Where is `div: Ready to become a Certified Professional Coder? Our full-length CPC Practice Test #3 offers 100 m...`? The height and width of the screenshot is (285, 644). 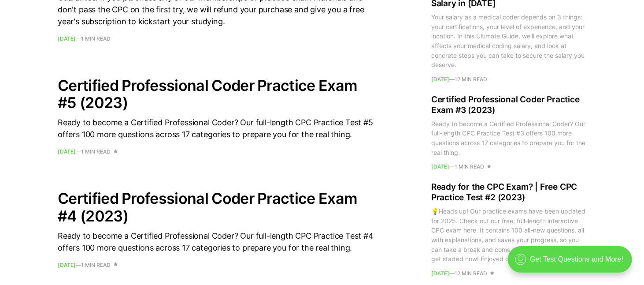 div: Ready to become a Certified Professional Coder? Our full-length CPC Practice Test #3 offers 100 m... is located at coordinates (509, 138).